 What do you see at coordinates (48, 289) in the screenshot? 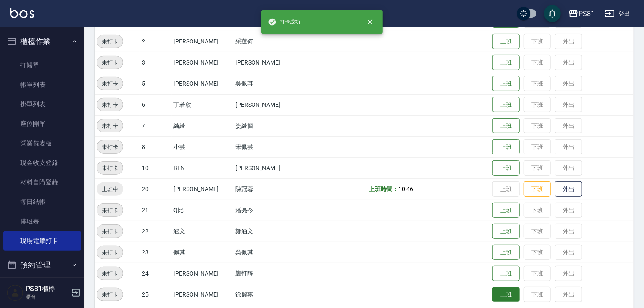
I see `h5: PS81櫃檯` at bounding box center [48, 289].